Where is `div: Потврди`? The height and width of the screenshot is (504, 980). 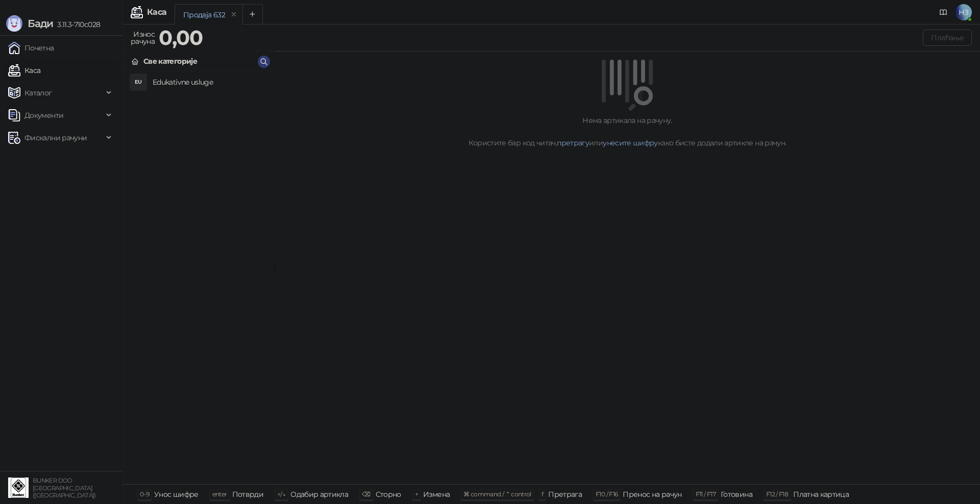 div: Потврди is located at coordinates (248, 494).